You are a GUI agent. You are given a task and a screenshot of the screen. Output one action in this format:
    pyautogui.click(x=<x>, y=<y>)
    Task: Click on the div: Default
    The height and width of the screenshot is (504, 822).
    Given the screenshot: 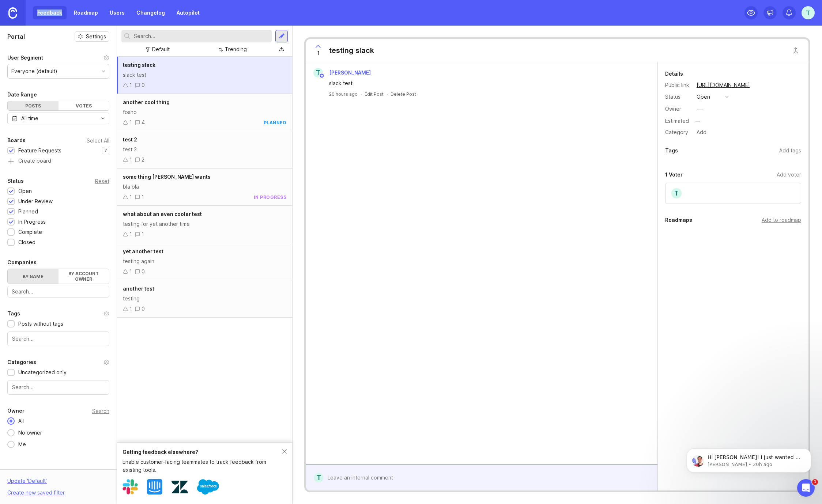 What is the action you would take?
    pyautogui.click(x=161, y=49)
    